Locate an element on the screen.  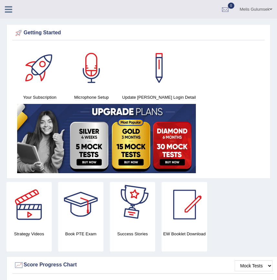
h4: Book PTE Exam is located at coordinates (81, 233).